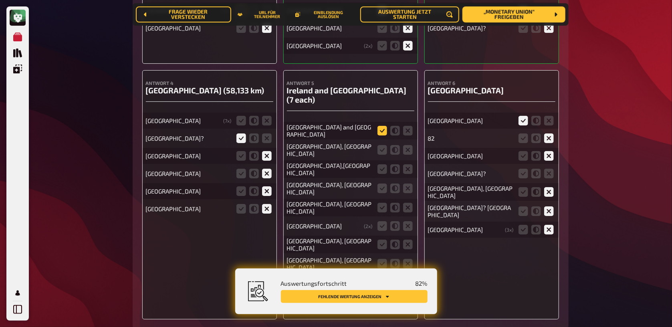 This screenshot has height=327, width=672. Describe the element at coordinates (405, 14) in the screenshot. I see `span: Auswertung jetzt starten` at that location.